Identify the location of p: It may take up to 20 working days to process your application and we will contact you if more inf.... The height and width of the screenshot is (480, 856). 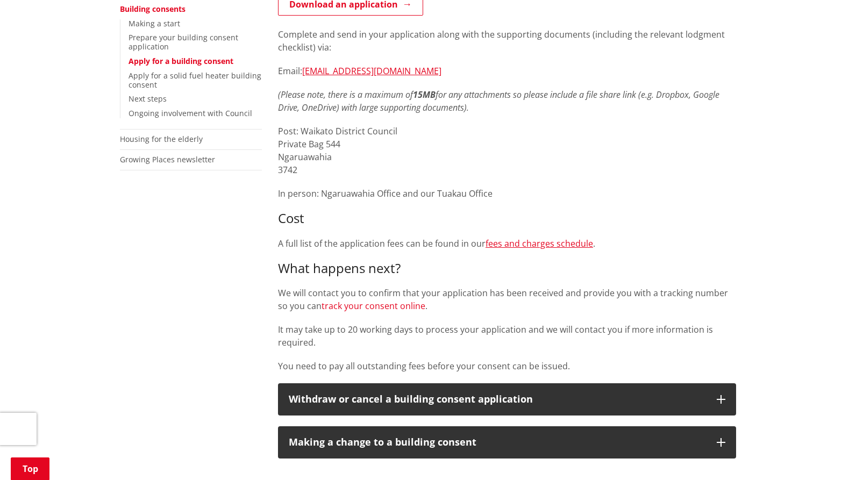
(507, 336).